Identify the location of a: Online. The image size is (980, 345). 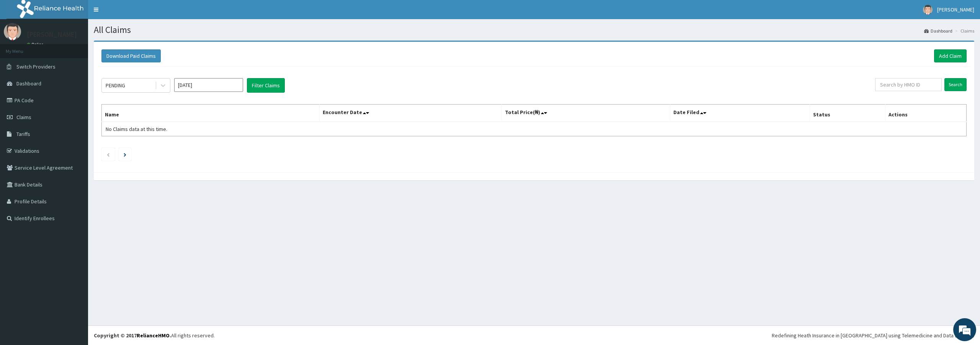
(36, 45).